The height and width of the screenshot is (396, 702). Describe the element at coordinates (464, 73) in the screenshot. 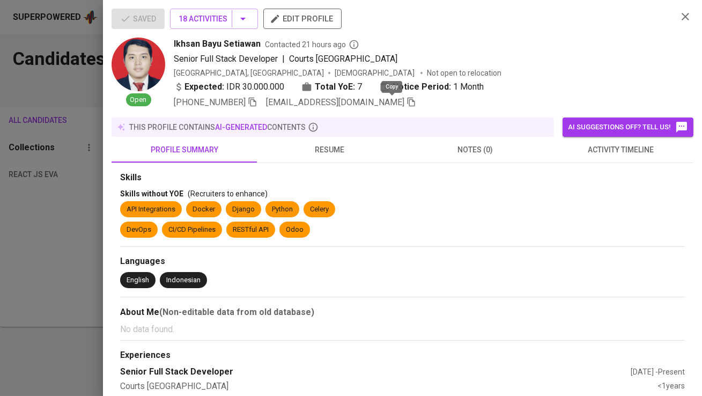

I see `p: Not open to relocation` at that location.